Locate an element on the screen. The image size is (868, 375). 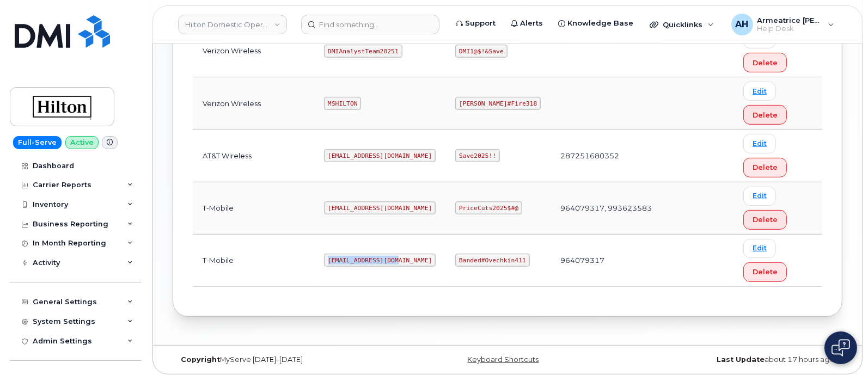
td: 964079317, 993623583 is located at coordinates (611, 208).